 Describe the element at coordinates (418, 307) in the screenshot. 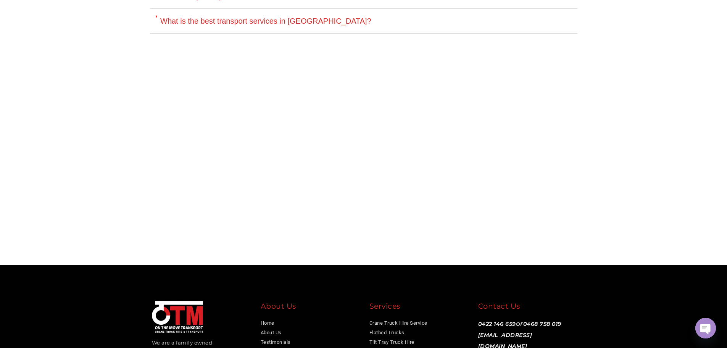

I see `div: Services` at that location.